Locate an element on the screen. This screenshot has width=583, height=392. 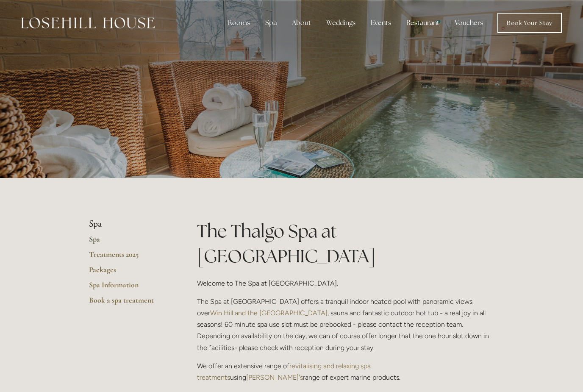
div: Rooms is located at coordinates (239, 23).